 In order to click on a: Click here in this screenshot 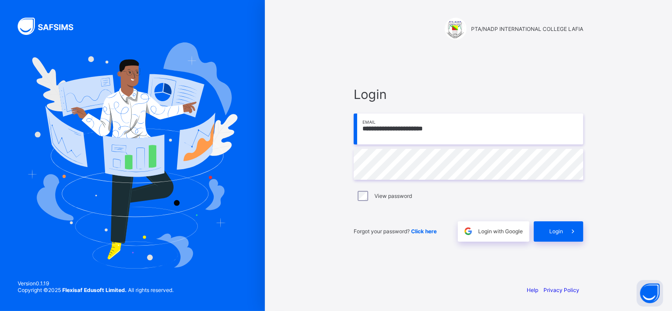, I will do `click(424, 231)`.